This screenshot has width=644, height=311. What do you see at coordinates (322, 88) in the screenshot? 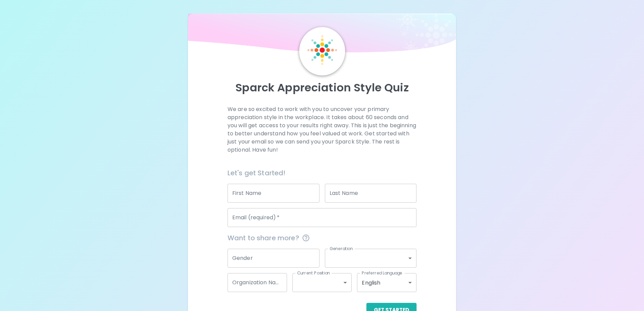
I see `p: Sparck Appreciation Style Quiz` at bounding box center [322, 88].